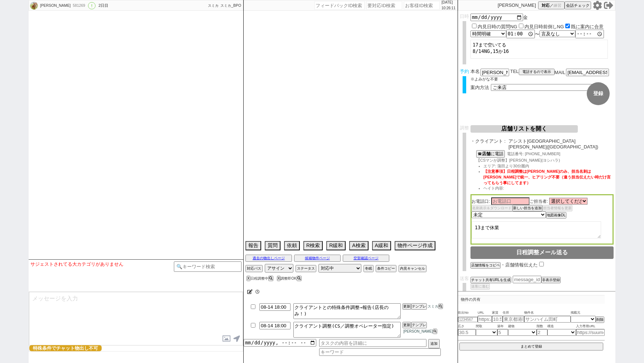 The height and width of the screenshot is (363, 644). What do you see at coordinates (494, 188) in the screenshot?
I see `span: ヘイト内容:` at bounding box center [494, 188].